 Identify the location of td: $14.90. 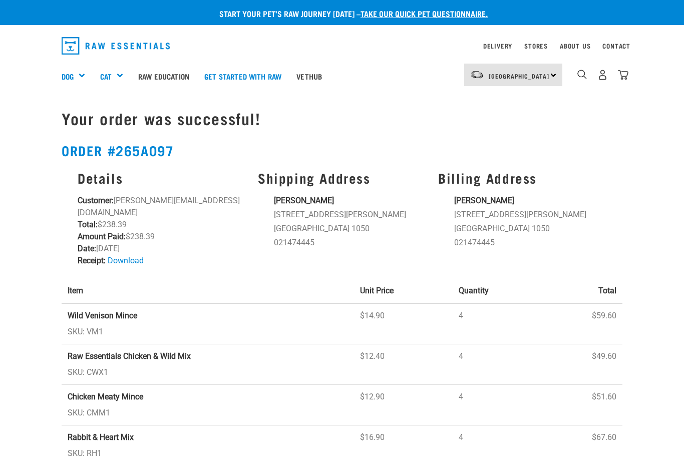
(403, 324).